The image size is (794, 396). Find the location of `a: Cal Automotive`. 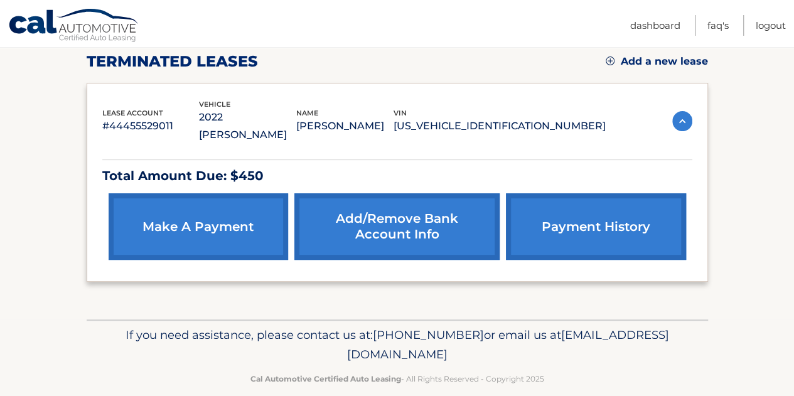

a: Cal Automotive is located at coordinates (74, 26).